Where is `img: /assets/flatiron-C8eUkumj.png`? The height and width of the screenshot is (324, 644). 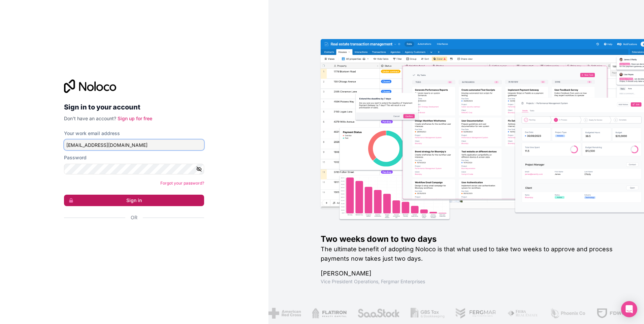 img: /assets/flatiron-C8eUkumj.png is located at coordinates (329, 313).